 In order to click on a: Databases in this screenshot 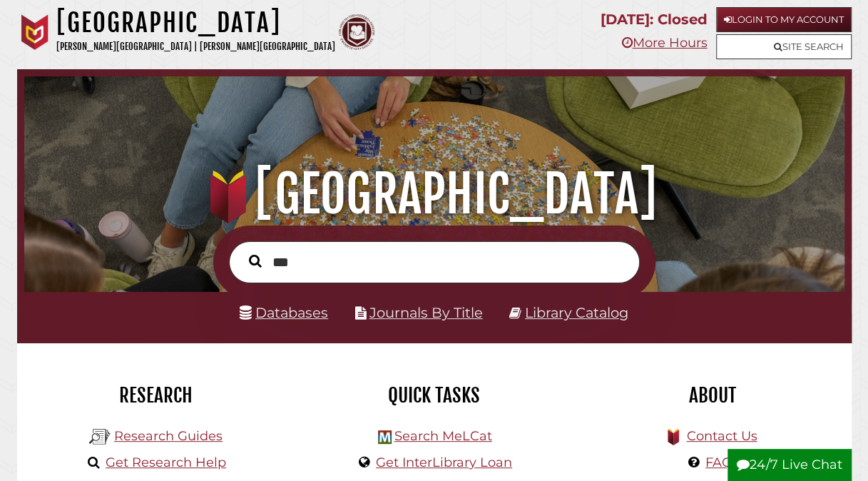, I will do `click(284, 312)`.